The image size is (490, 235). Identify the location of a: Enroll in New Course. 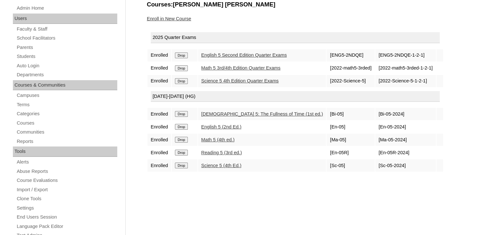
(169, 19).